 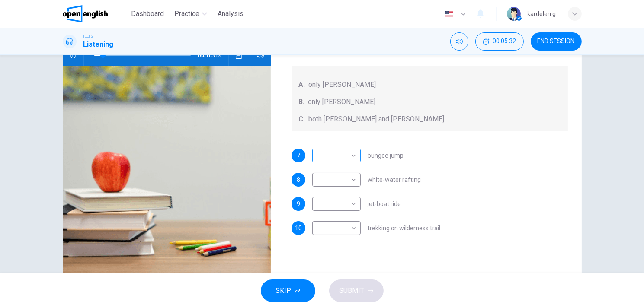 What do you see at coordinates (394, 180) in the screenshot?
I see `span: white-water rafting` at bounding box center [394, 180].